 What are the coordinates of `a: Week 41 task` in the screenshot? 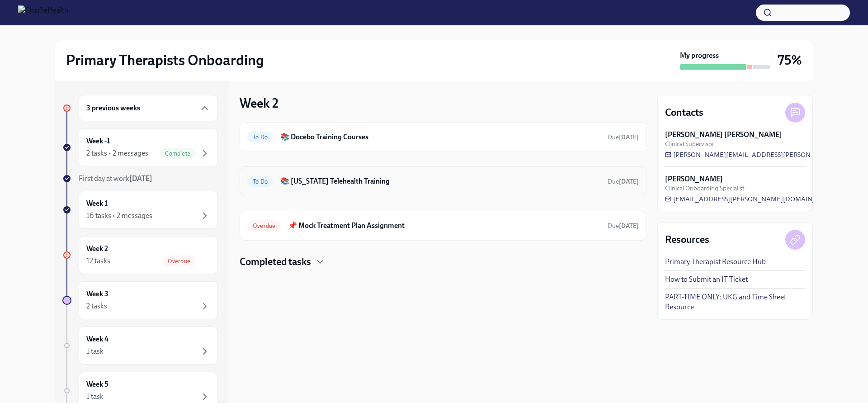 It's located at (140, 345).